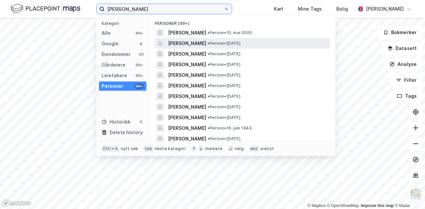 Image resolution: width=425 pixels, height=209 pixels. Describe the element at coordinates (164, 9) in the screenshot. I see `input: Søk på adresse, matrikkel, gårdeiere, leietakere eller personer` at that location.